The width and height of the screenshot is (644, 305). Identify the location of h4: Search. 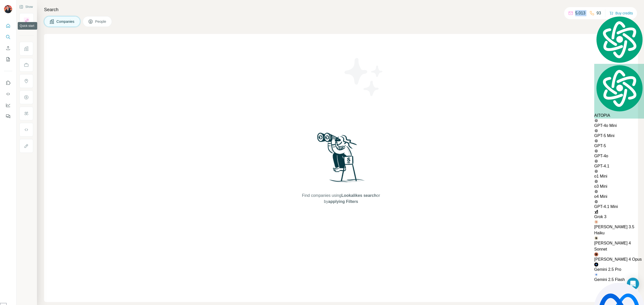
(341, 10).